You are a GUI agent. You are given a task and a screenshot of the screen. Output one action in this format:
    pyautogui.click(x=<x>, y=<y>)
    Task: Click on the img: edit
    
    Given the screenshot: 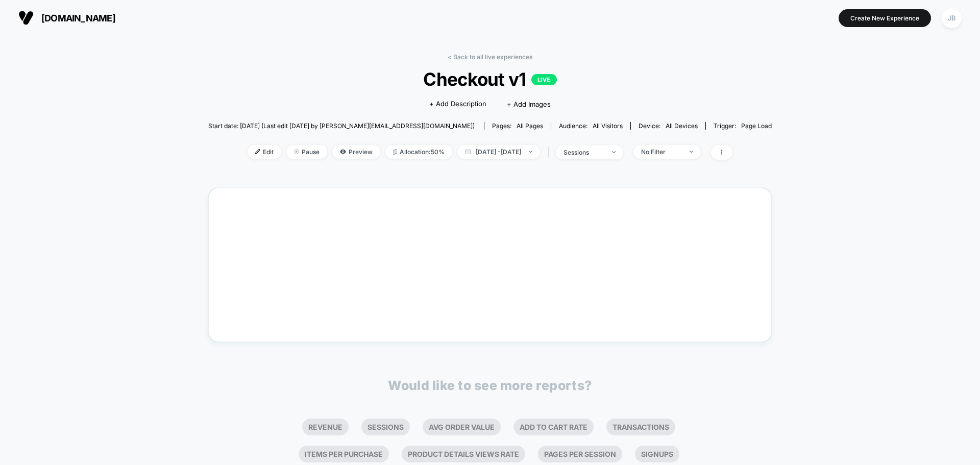 What is the action you would take?
    pyautogui.click(x=258, y=152)
    